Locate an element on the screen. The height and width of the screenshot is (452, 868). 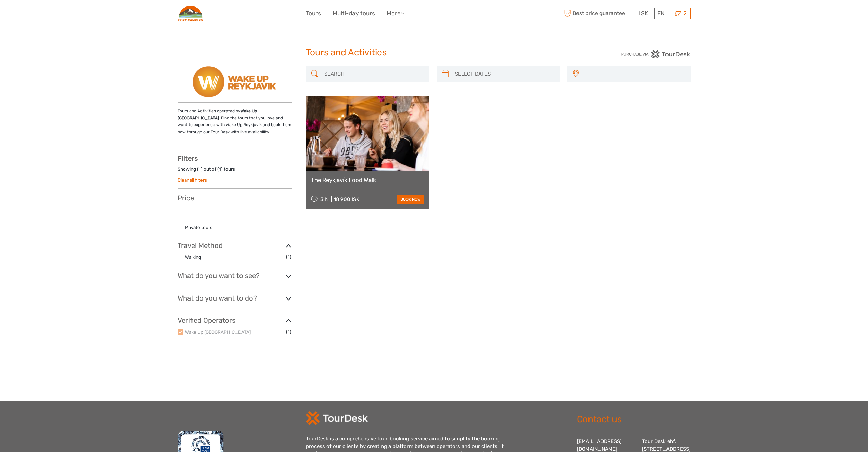
a: Walking is located at coordinates (193, 257).